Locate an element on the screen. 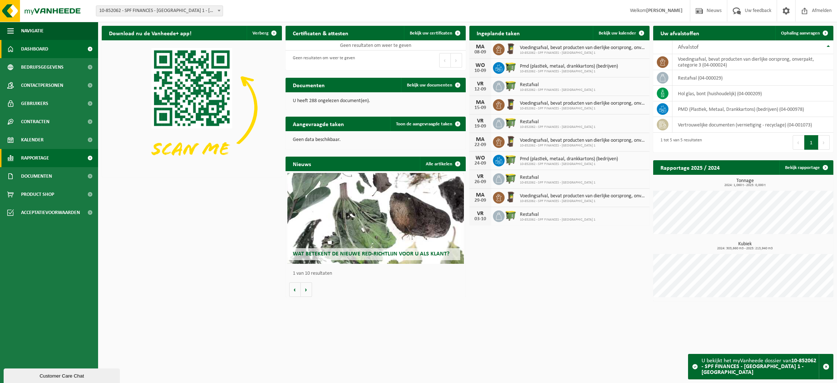  span: Verberg is located at coordinates (260, 33).